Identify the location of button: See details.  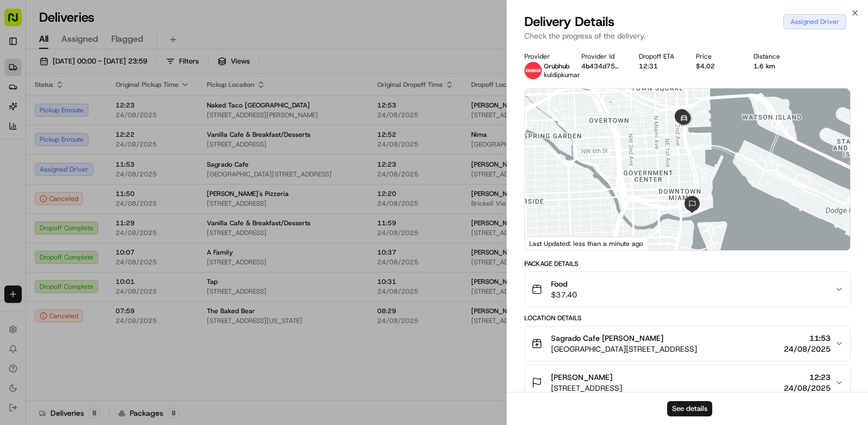
(689, 410).